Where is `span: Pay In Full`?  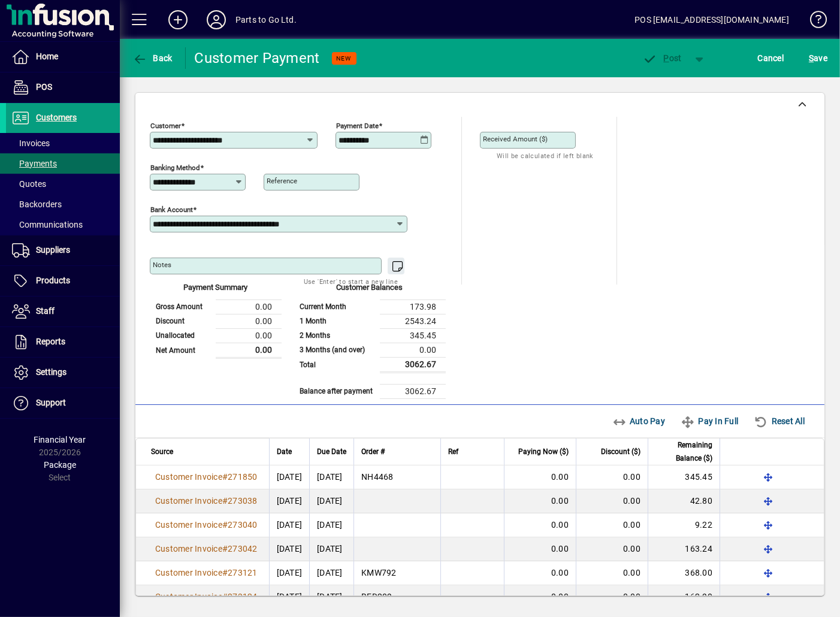
span: Pay In Full is located at coordinates (709, 421).